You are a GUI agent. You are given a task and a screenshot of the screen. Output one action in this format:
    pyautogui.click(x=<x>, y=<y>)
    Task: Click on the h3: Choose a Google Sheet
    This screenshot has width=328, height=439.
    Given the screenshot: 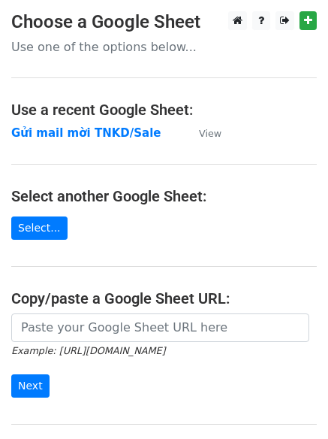 What is the action you would take?
    pyautogui.click(x=164, y=22)
    